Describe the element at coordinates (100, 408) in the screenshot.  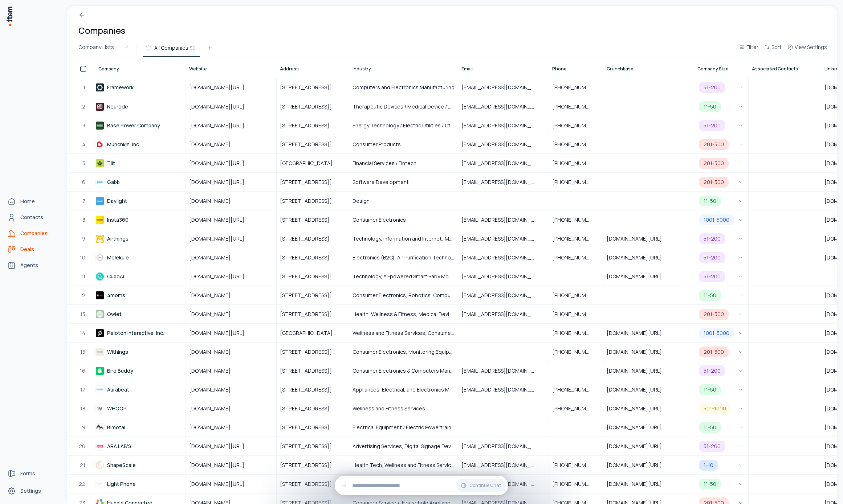
I see `img: WHOOP` at that location.